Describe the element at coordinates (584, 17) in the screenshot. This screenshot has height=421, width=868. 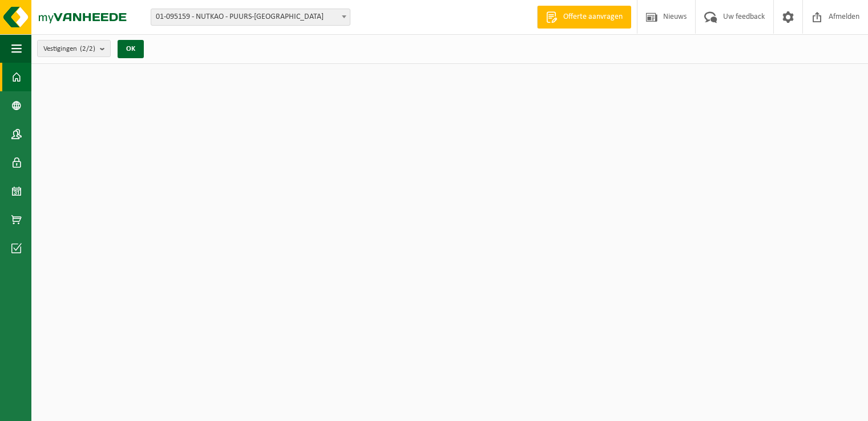
I see `a: Offerte aanvragen` at that location.